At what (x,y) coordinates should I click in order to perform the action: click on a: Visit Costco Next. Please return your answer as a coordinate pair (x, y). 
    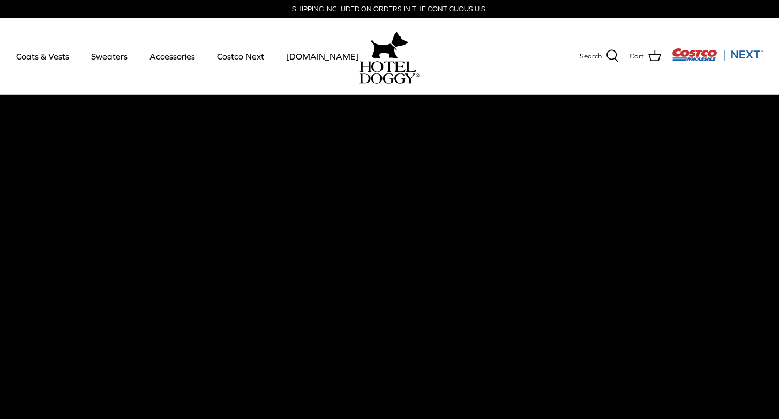
    Looking at the image, I should click on (718, 58).